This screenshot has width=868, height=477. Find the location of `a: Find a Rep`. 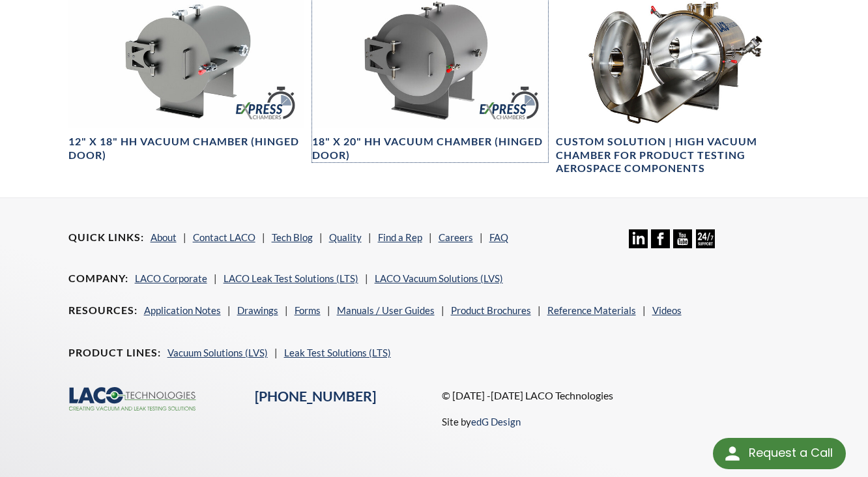

a: Find a Rep is located at coordinates (400, 237).